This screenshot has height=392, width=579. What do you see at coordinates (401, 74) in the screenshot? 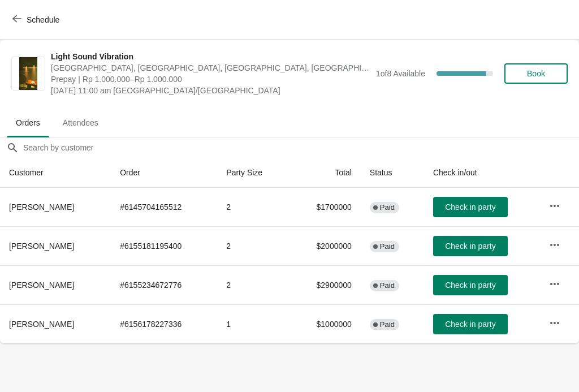
I see `span: 1 of 8 Available` at bounding box center [401, 74].